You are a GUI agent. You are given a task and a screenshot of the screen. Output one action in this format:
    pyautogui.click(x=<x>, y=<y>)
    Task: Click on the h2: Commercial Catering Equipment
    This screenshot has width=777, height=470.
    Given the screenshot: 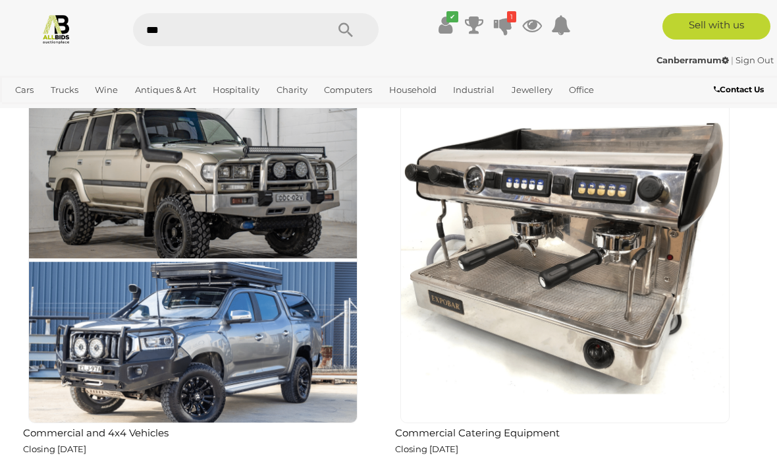 What is the action you would take?
    pyautogui.click(x=568, y=431)
    